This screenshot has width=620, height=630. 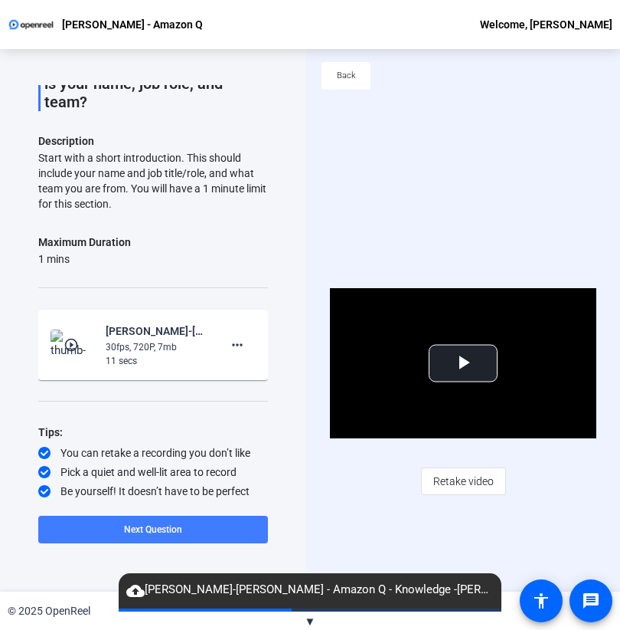 What do you see at coordinates (153, 181) in the screenshot?
I see `div: Start with a short introduction. This should include your name and job title/role, and what team ...` at bounding box center [153, 181].